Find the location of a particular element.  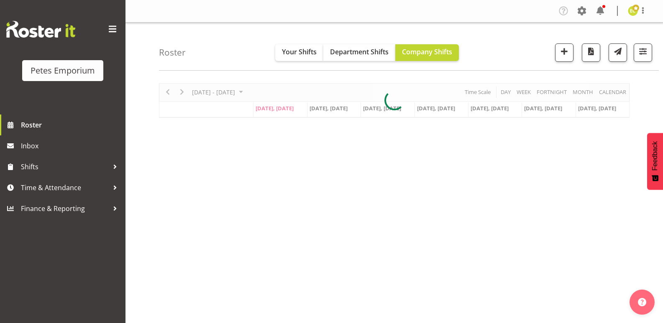

span: Your Shifts is located at coordinates (299, 52).